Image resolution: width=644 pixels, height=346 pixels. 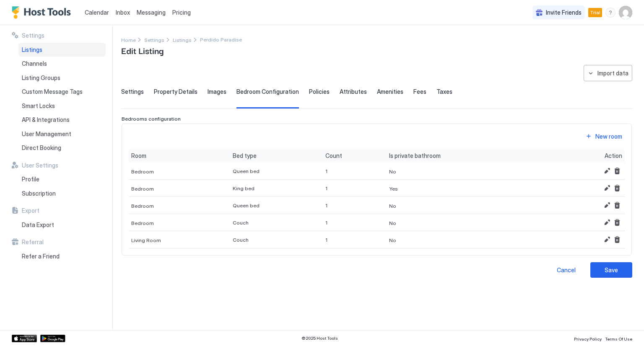 What do you see at coordinates (146, 240) in the screenshot?
I see `span: Living Room` at bounding box center [146, 240].